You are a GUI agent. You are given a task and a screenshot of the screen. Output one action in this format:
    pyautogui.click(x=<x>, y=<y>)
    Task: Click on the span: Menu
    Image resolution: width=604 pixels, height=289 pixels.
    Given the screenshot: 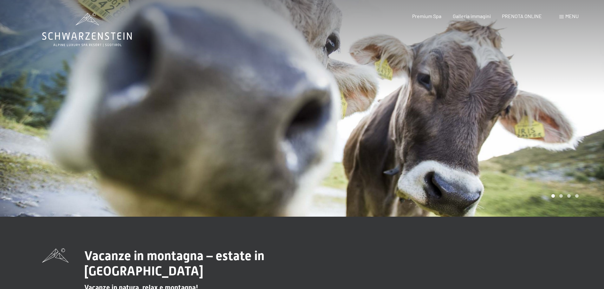 What is the action you would take?
    pyautogui.click(x=572, y=16)
    